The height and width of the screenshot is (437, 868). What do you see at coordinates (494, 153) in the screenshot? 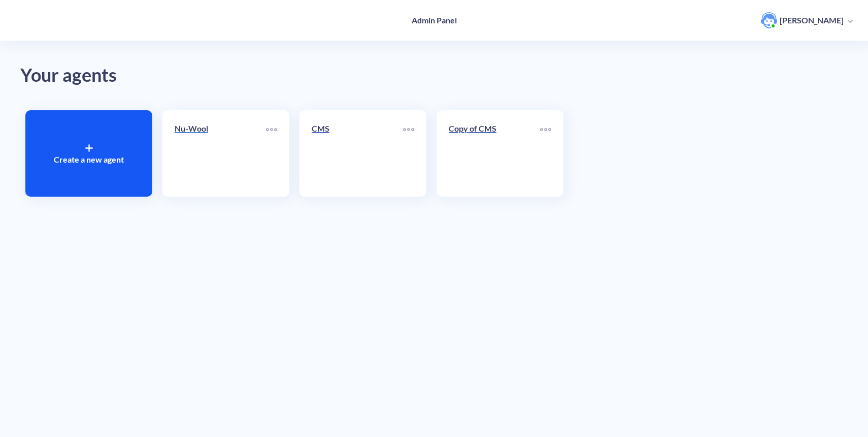
I see `a: Copy of CMS` at bounding box center [494, 153].